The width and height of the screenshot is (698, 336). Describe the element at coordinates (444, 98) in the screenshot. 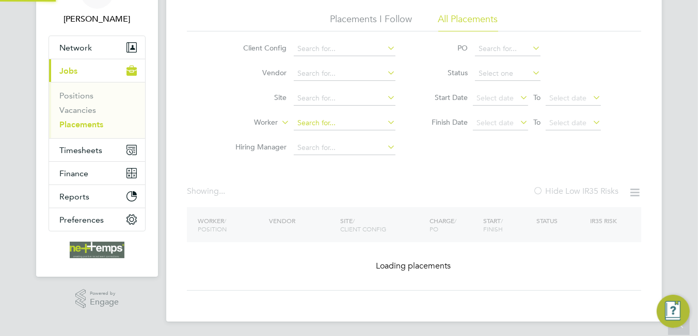

I see `label: Start Date` at that location.